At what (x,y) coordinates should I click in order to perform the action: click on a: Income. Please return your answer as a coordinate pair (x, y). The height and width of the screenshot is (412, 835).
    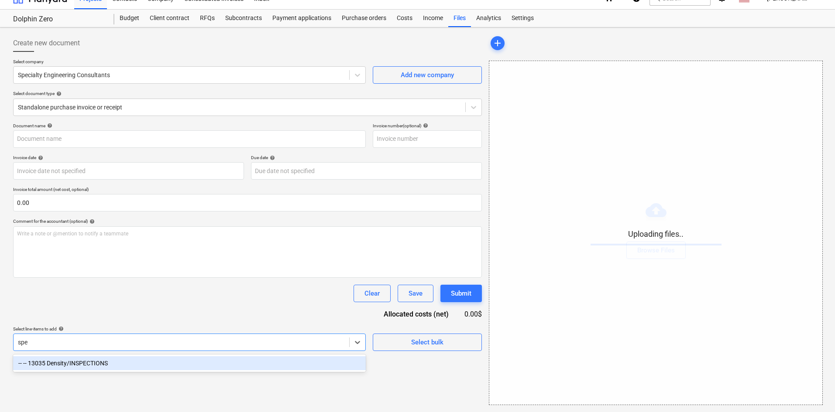
    Looking at the image, I should click on (433, 18).